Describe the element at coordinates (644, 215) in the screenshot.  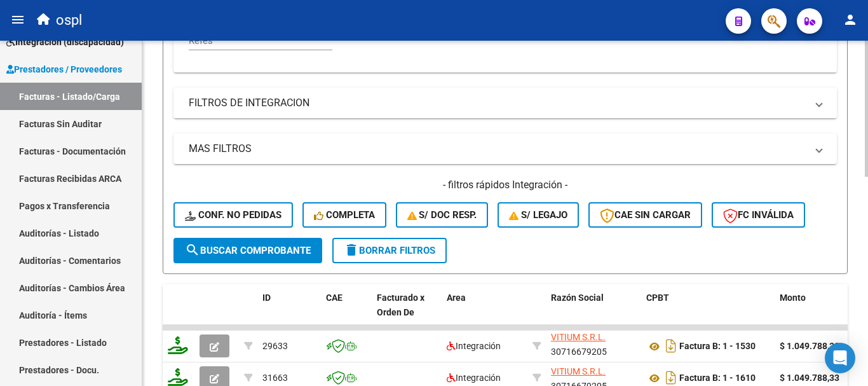
I see `button: CAE SIN CARGAR` at that location.